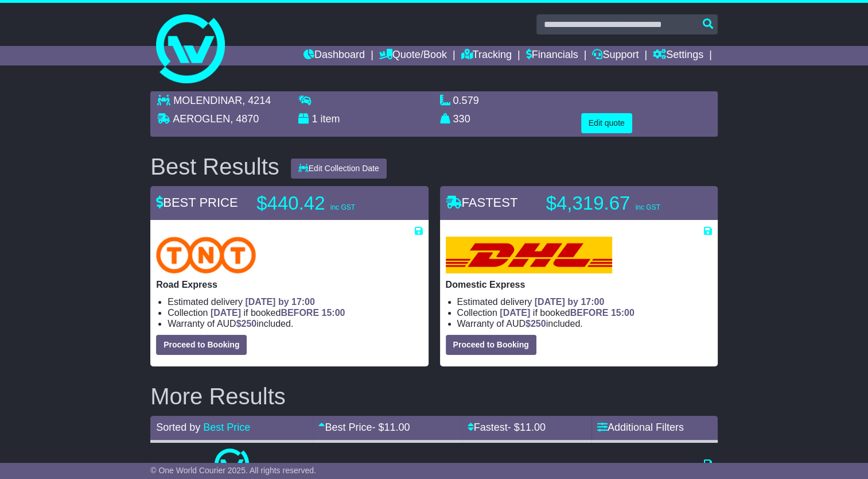  Describe the element at coordinates (256, 100) in the screenshot. I see `span: , 4214` at that location.